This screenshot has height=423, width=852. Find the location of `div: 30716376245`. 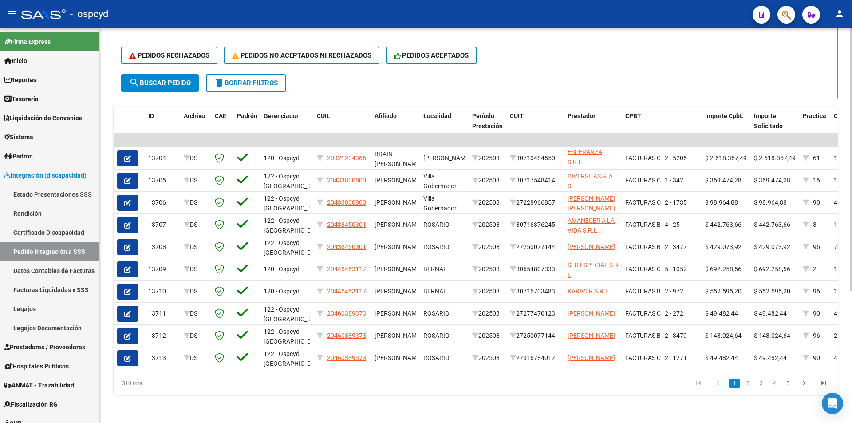

div: 30716376245 is located at coordinates (535, 225).